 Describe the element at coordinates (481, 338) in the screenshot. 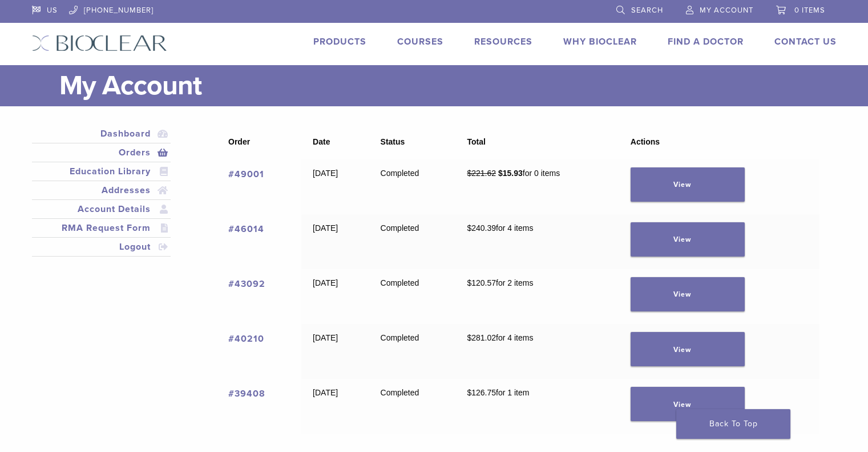

I see `span: 281.02` at that location.